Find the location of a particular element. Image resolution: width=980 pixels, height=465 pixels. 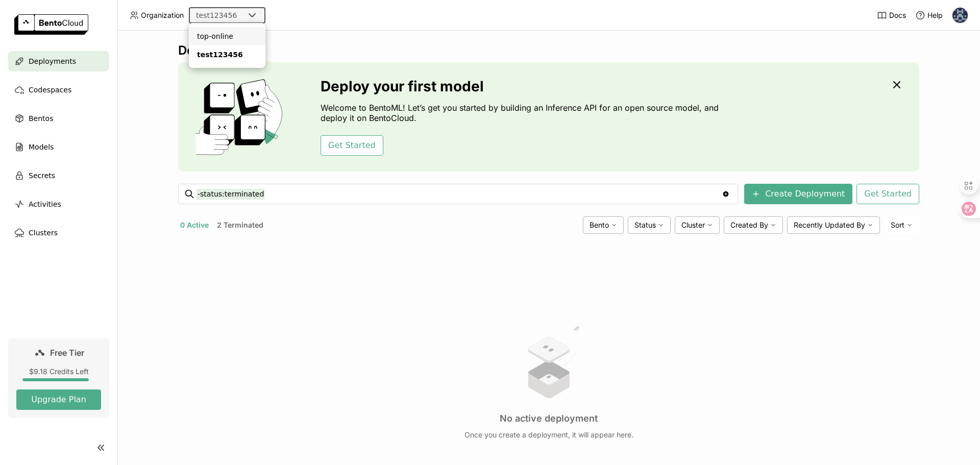

a: Models is located at coordinates (59, 147).